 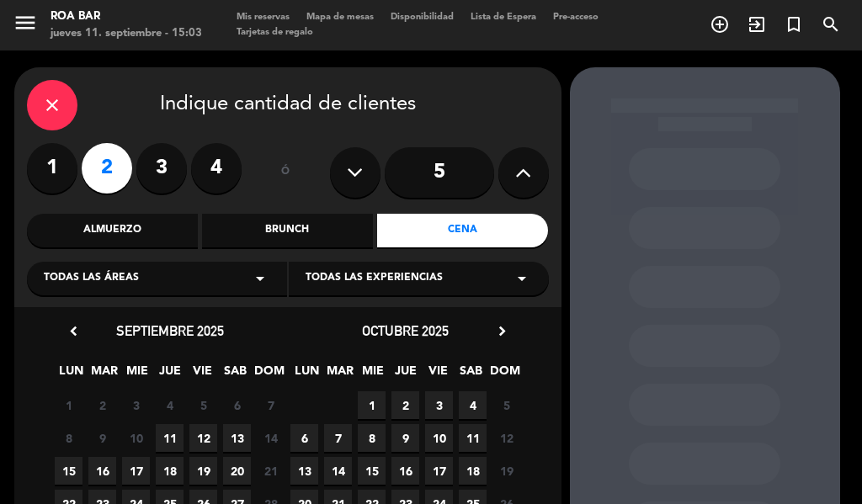 I want to click on div: jueves 11. septiembre - 15:03, so click(x=126, y=34).